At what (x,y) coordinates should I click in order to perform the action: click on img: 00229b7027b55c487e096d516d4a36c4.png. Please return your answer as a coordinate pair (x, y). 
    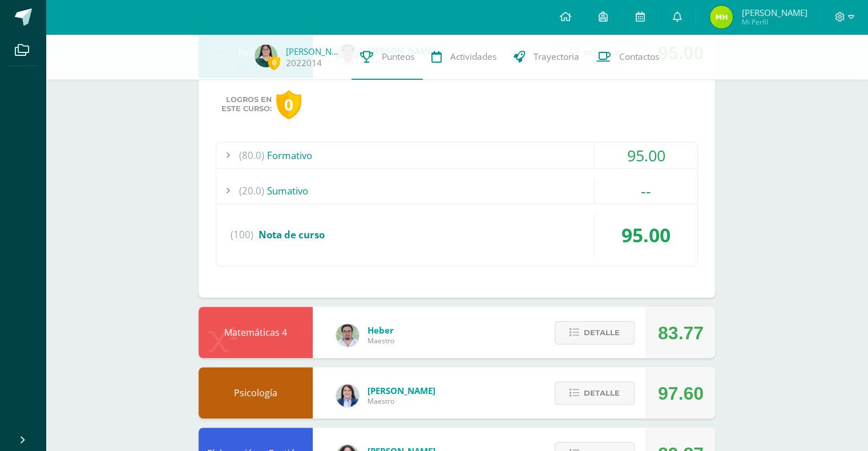
    Looking at the image, I should click on (348, 335).